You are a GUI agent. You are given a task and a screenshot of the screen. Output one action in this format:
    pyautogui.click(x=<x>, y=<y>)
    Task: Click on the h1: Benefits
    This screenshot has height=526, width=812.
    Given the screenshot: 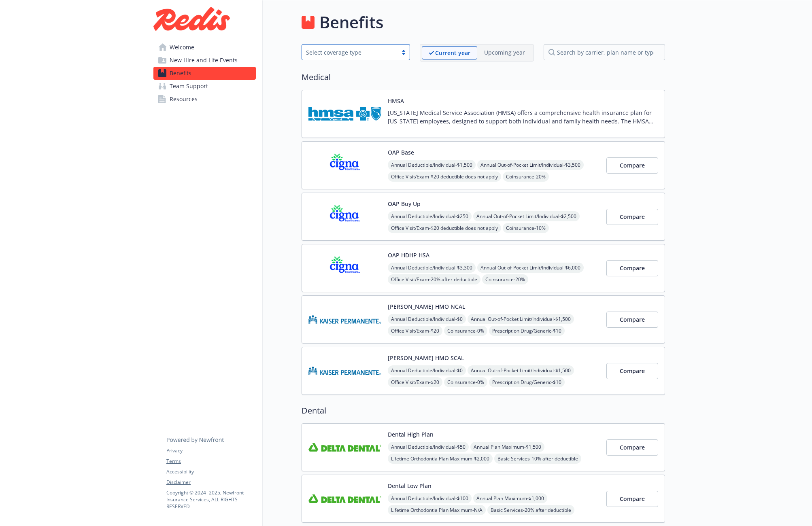 What is the action you would take?
    pyautogui.click(x=351, y=22)
    